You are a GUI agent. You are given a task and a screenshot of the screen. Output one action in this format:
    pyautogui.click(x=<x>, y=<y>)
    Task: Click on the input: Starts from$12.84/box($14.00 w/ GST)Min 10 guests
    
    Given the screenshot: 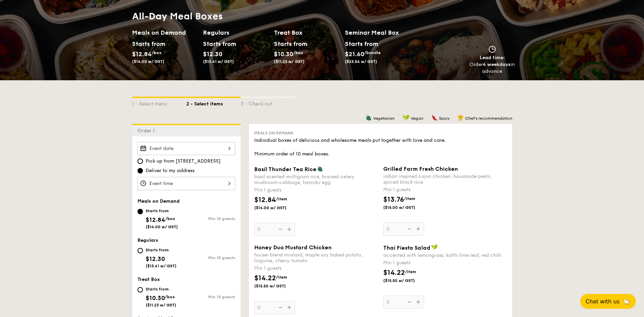 What is the action you would take?
    pyautogui.click(x=140, y=211)
    